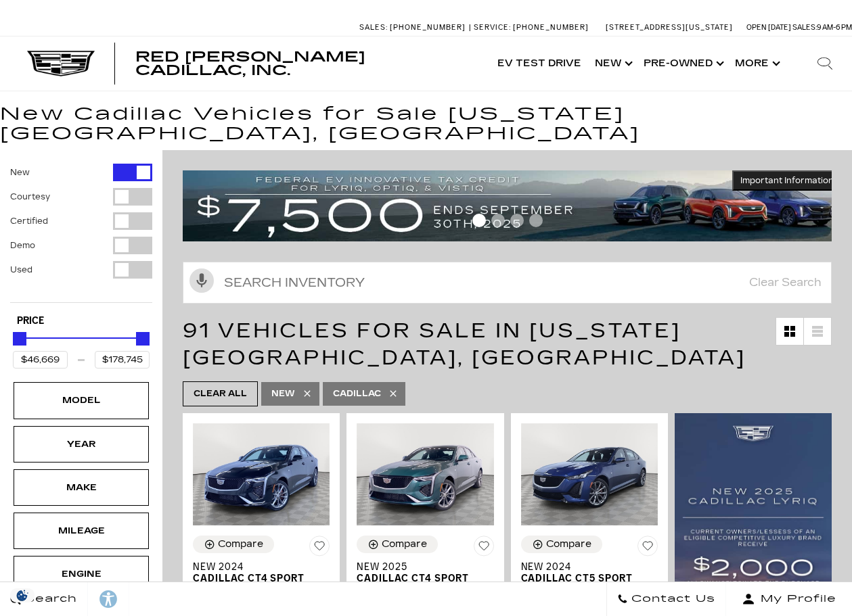  I want to click on section: Click to Open Cookie Consent Modal, so click(22, 595).